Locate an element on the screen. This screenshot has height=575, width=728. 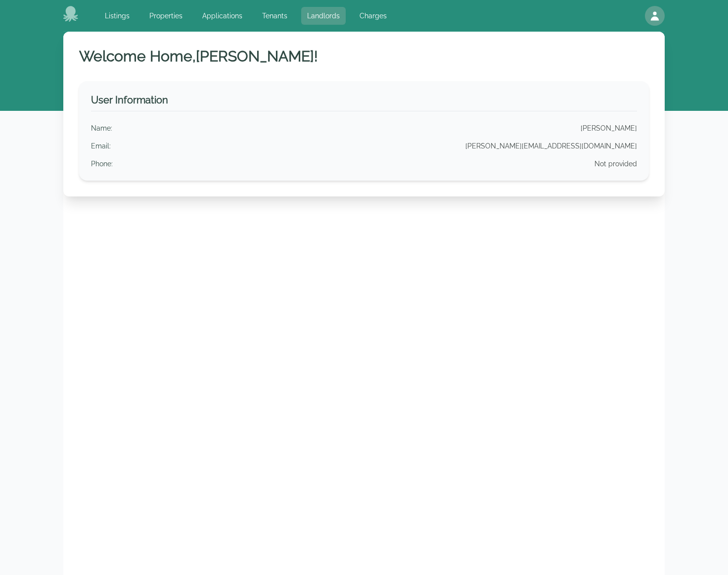
p: Not provided is located at coordinates (616, 164).